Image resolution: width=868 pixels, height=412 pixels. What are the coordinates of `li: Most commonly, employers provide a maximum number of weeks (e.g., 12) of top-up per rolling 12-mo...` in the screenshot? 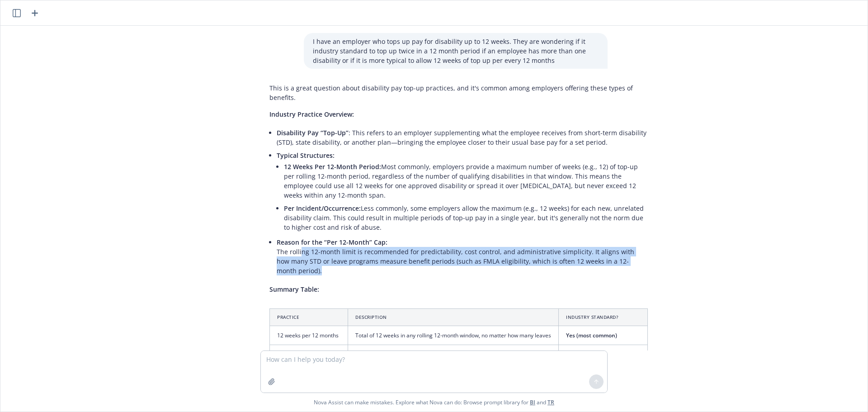 It's located at (466, 181).